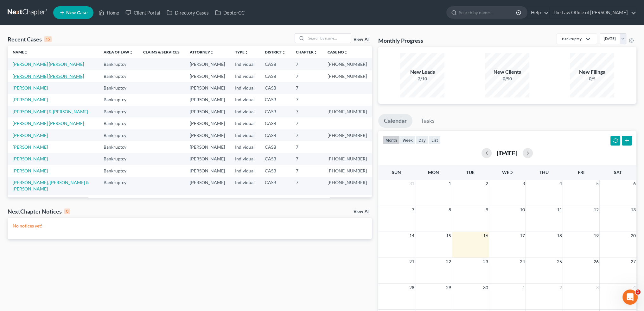 The width and height of the screenshot is (644, 311). I want to click on div: New Filings, so click(592, 72).